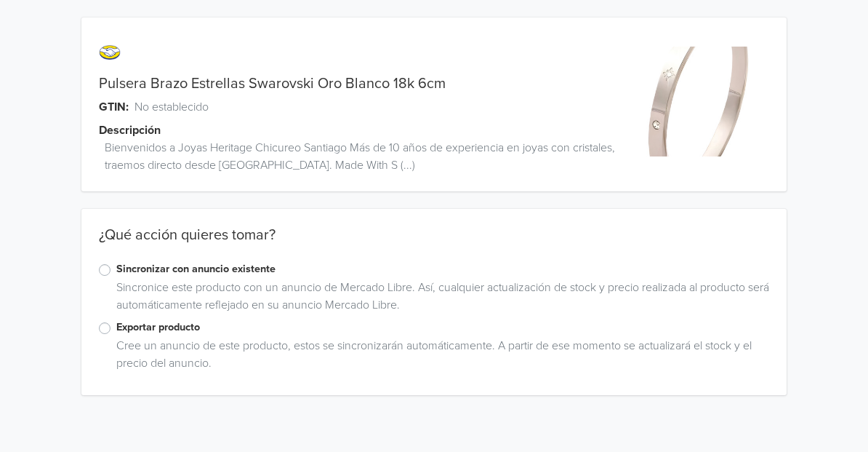  What do you see at coordinates (129, 130) in the screenshot?
I see `span: Descripción` at bounding box center [129, 130].